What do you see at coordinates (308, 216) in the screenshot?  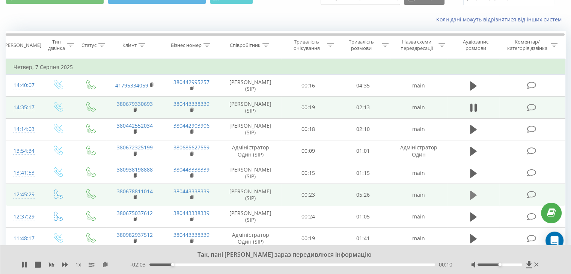 I see `td: 00:24` at bounding box center [308, 216].